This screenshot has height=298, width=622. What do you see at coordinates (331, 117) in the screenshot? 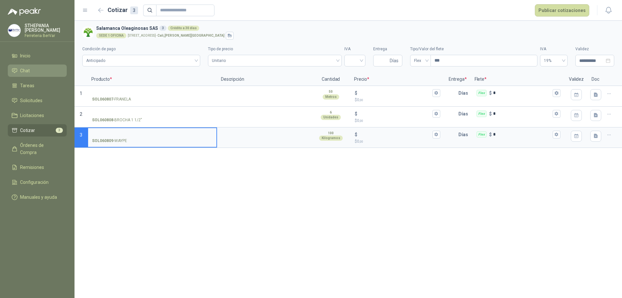
I see `div: Unidades` at bounding box center [331, 117].